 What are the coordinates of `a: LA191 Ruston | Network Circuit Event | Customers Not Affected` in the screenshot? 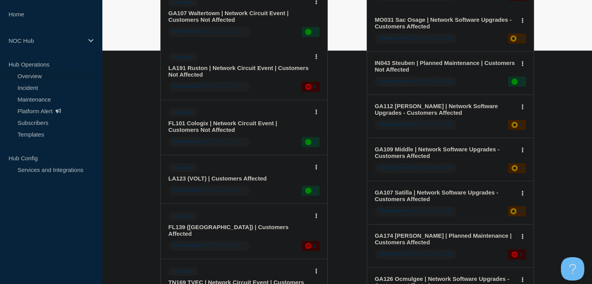 It's located at (239, 71).